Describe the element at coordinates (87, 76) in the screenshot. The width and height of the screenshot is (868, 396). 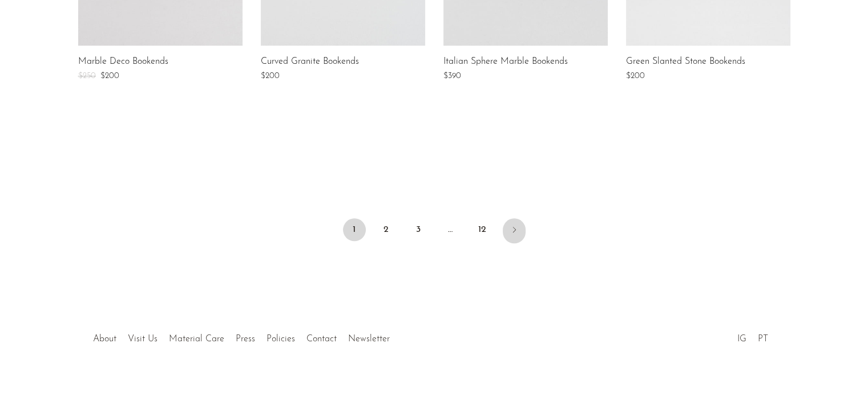
I see `span: $250` at that location.